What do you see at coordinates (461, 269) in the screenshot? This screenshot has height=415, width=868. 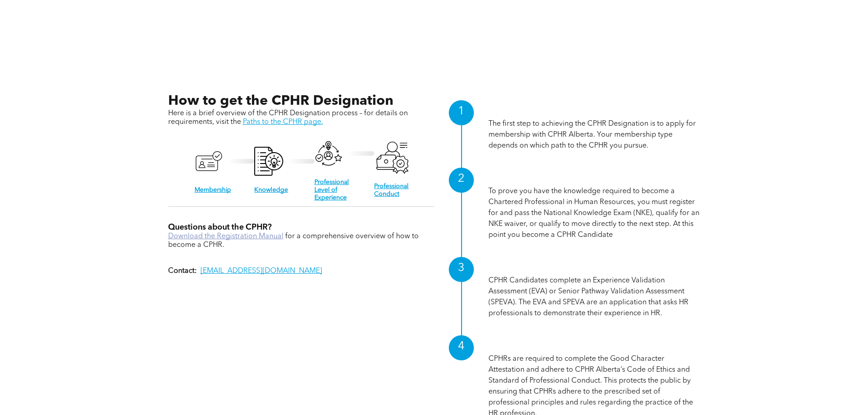 I see `div: 3` at bounding box center [461, 269].